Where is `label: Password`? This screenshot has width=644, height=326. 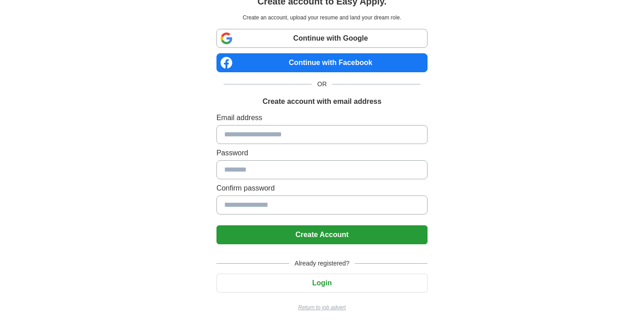 label: Password is located at coordinates (322, 153).